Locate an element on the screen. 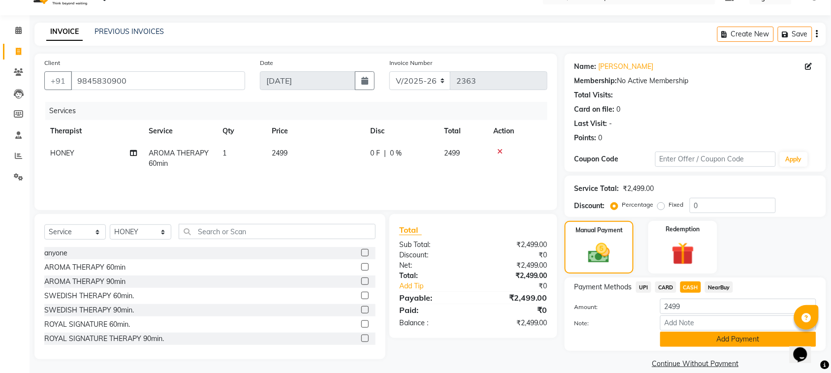 This screenshot has height=373, width=831. div: Services is located at coordinates (300, 111).